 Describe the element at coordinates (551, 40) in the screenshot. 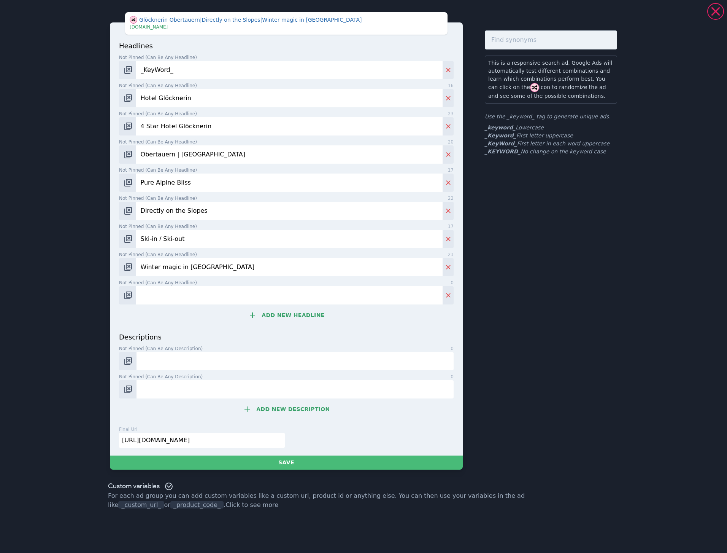

I see `input: Find synonyms` at that location.